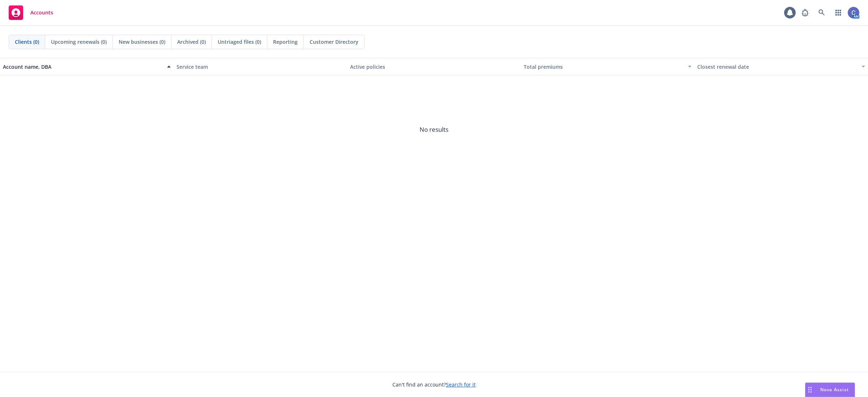  What do you see at coordinates (830, 389) in the screenshot?
I see `button: Nova Assist` at bounding box center [830, 389].